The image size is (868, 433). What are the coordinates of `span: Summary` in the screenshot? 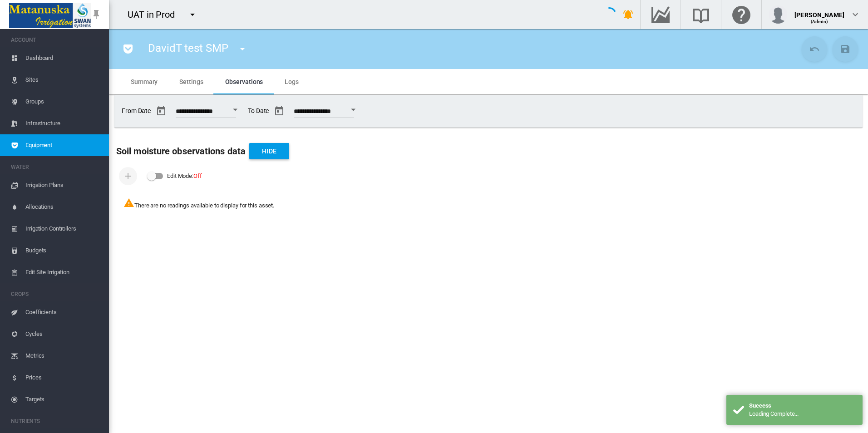 It's located at (144, 82).